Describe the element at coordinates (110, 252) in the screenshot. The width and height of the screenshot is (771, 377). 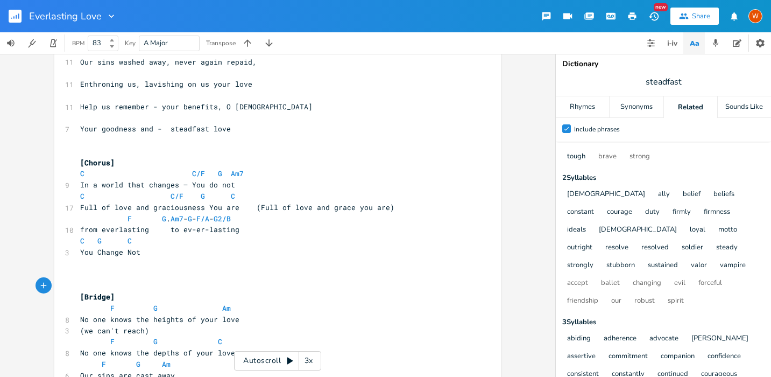
I see `span: You Change Not` at that location.